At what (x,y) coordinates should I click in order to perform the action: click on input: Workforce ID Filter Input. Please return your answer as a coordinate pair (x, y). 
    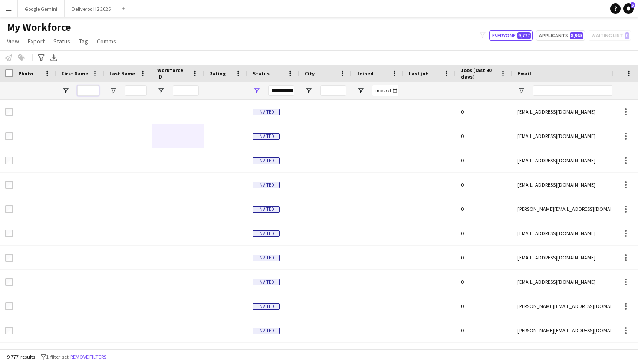
    Looking at the image, I should click on (186, 91).